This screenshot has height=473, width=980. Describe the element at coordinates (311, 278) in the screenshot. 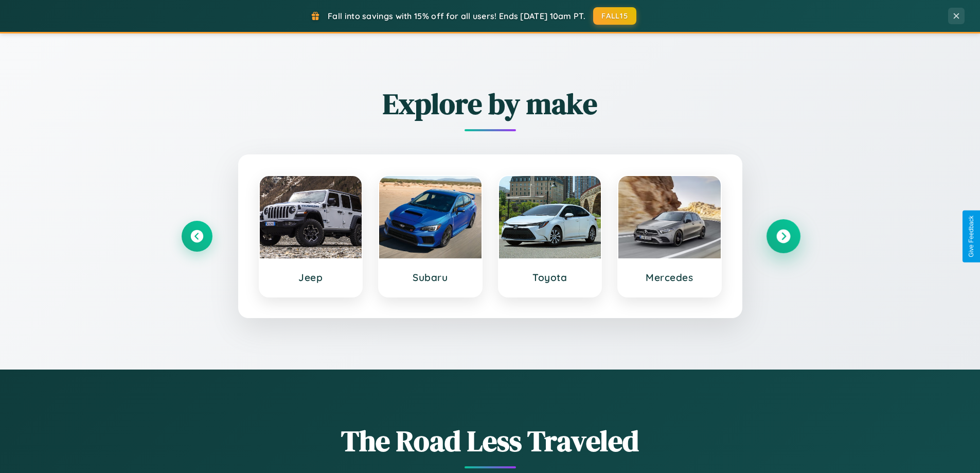

I see `h3: Jeep` at that location.